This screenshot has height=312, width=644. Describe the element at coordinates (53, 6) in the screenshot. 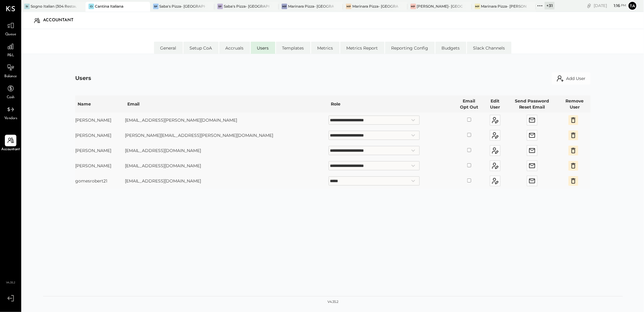

I see `div: Sogno Italian (304 Restaurant)` at that location.